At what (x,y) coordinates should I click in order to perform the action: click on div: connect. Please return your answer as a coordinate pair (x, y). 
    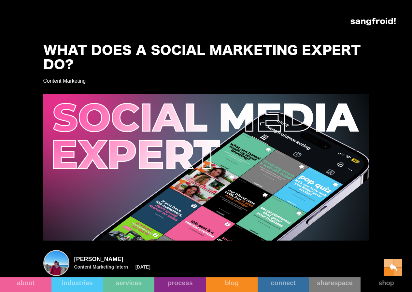
    Looking at the image, I should click on (283, 283).